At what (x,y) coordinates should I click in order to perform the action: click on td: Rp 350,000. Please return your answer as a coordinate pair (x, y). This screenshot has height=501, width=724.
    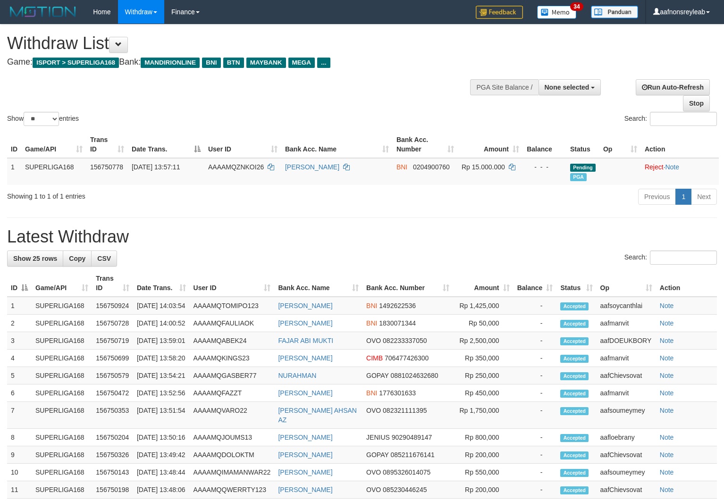
    Looking at the image, I should click on (483, 358).